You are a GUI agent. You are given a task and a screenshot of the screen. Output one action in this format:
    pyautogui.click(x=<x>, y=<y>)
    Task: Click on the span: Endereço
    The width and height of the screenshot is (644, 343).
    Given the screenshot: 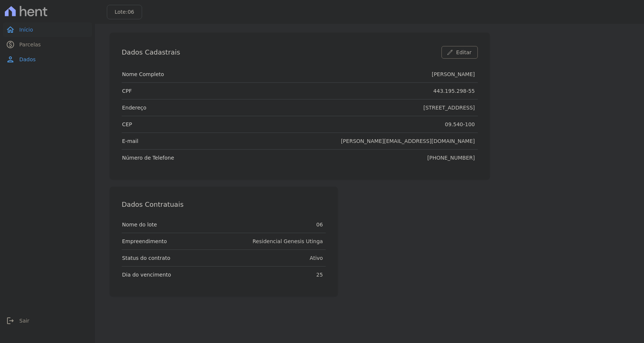 What is the action you would take?
    pyautogui.click(x=134, y=108)
    